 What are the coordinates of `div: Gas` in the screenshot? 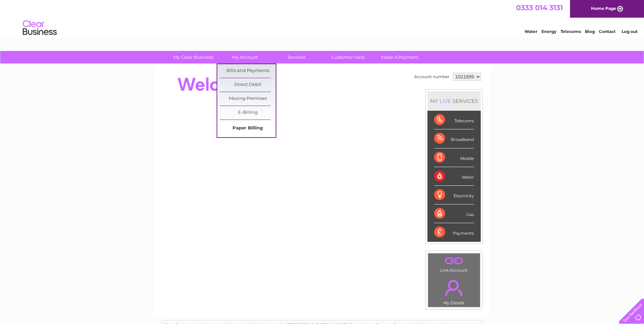 It's located at (454, 214).